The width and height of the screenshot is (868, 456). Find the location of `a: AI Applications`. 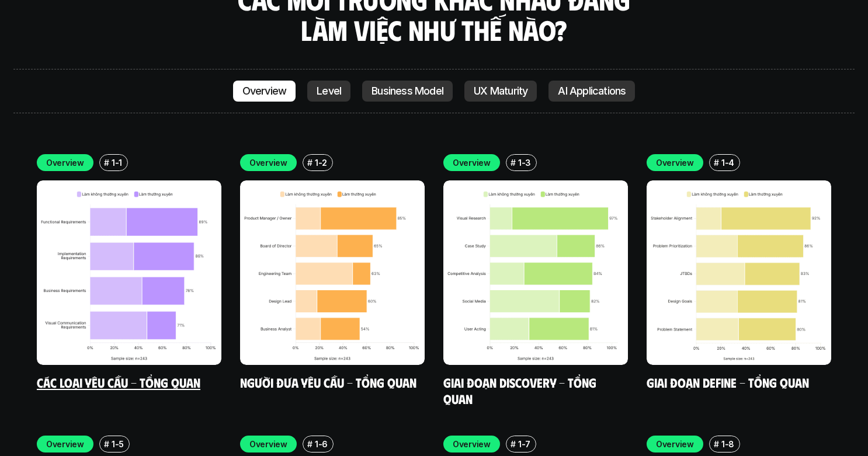

a: AI Applications is located at coordinates (592, 91).